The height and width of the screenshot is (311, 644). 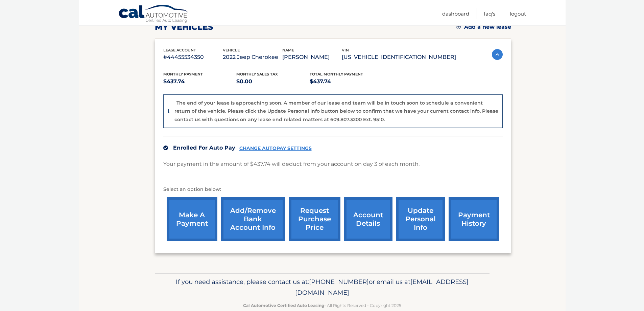 I want to click on p: The end of your lease is approaching soon. A member of our lease end team will be in touch soon t..., so click(x=336, y=111).